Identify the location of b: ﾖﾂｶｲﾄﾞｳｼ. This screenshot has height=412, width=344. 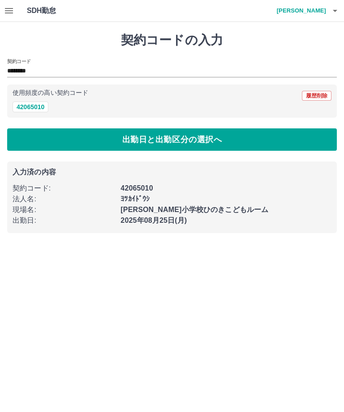
(135, 199).